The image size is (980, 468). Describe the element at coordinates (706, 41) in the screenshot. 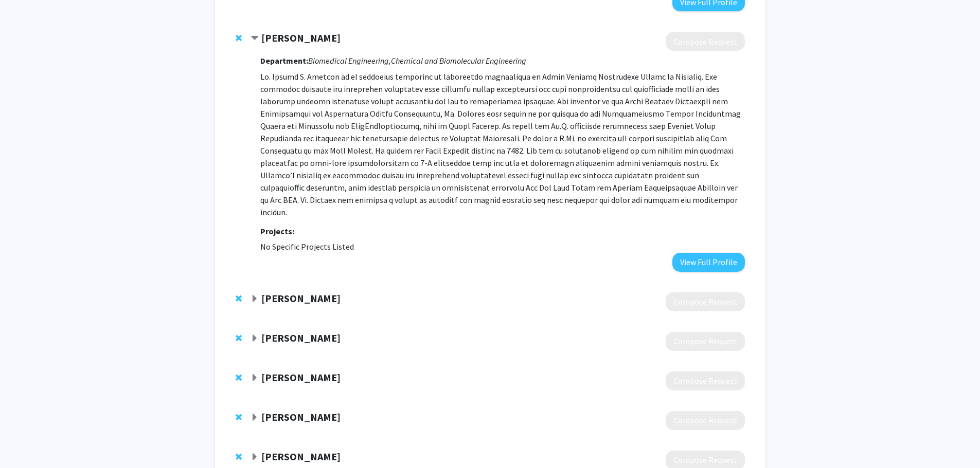

I see `button: Compose Request to Warren Grayson` at that location.